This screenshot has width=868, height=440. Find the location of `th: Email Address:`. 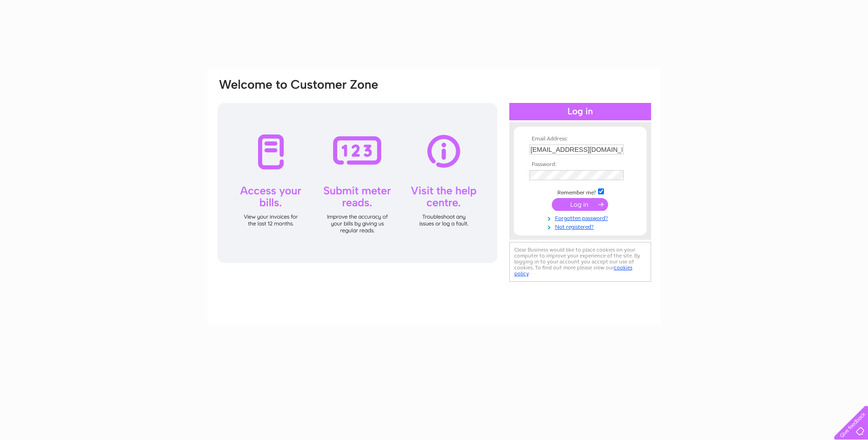

th: Email Address: is located at coordinates (580, 139).